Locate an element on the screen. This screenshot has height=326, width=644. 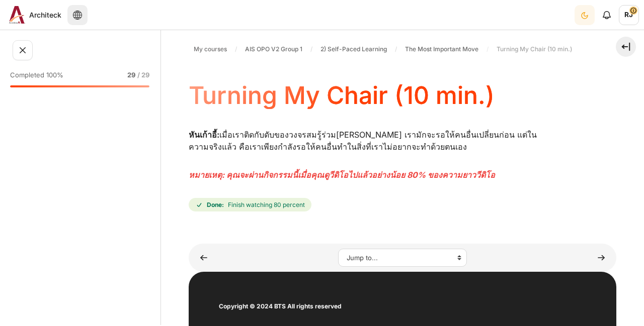
button: Languages is located at coordinates (77, 15).